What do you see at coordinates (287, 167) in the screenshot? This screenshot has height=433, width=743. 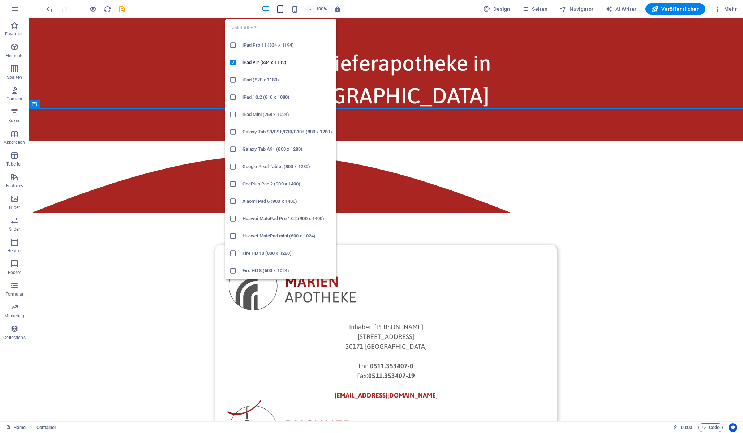 I see `h6: Google Pixel Tablet (800 x 1280)` at bounding box center [287, 167].